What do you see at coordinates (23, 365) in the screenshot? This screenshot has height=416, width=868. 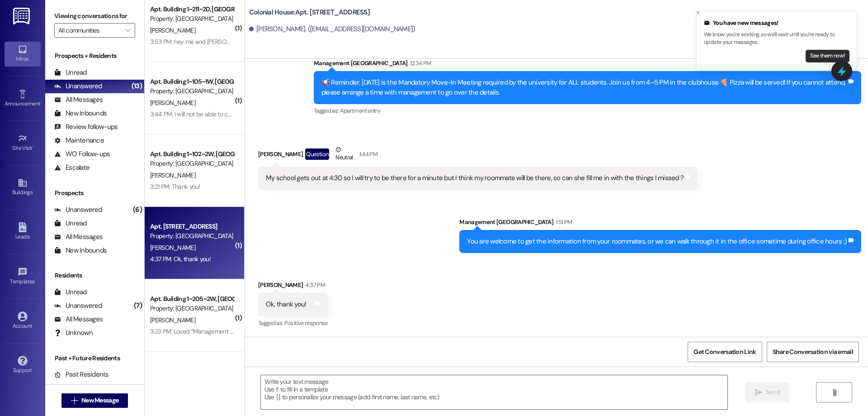 I see `a: Support` at bounding box center [23, 365].